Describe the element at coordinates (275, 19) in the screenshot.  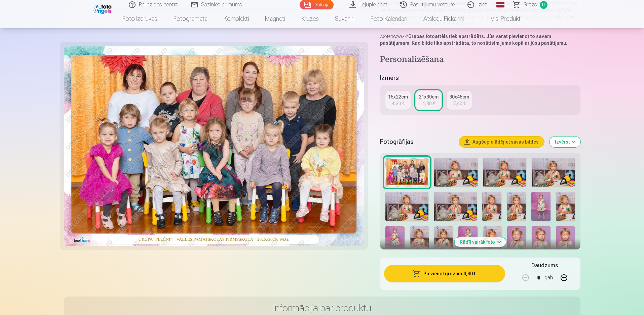
I see `a: Magnēti` at that location.